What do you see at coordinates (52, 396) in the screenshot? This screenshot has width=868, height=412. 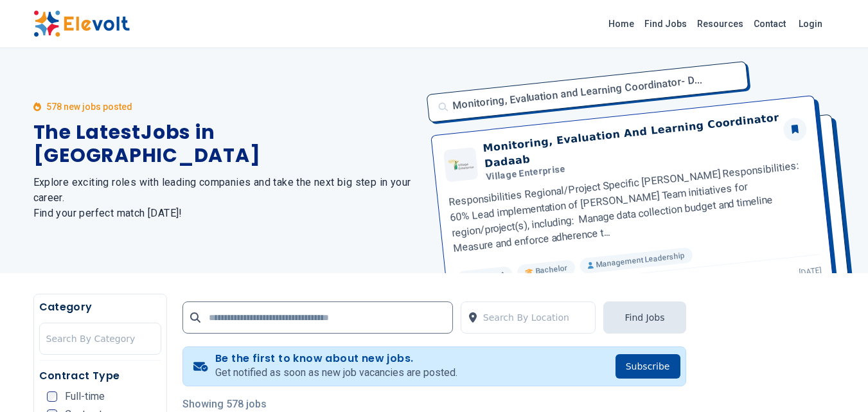 I see `input: Full-time` at bounding box center [52, 396].